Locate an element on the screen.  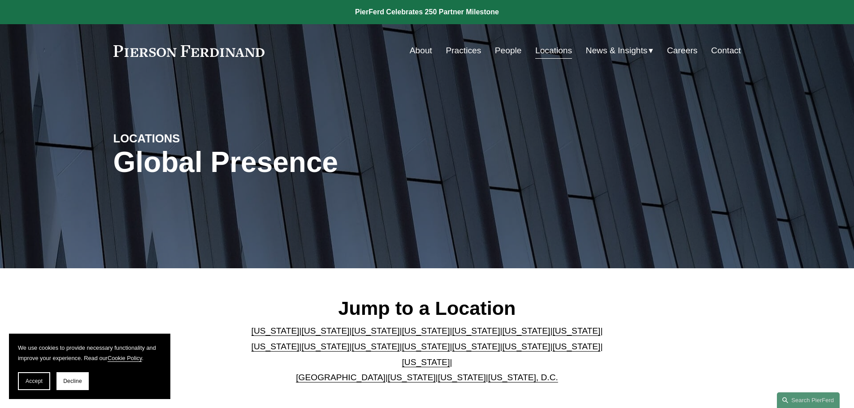
h1: Global Presence is located at coordinates (322, 162).